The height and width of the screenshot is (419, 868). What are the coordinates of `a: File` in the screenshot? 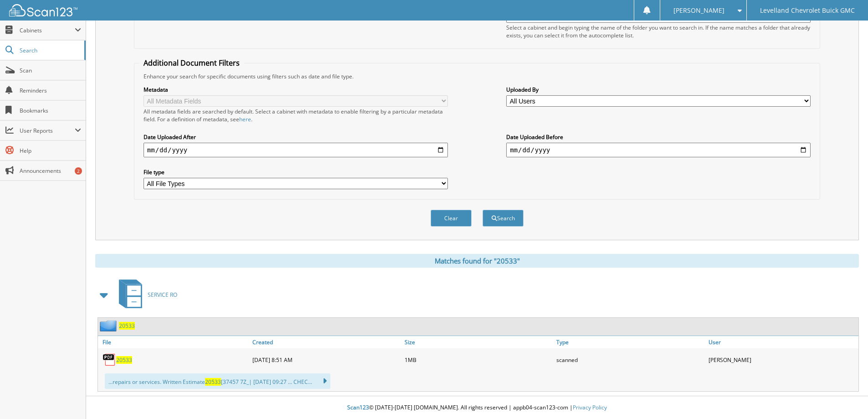 It's located at (174, 342).